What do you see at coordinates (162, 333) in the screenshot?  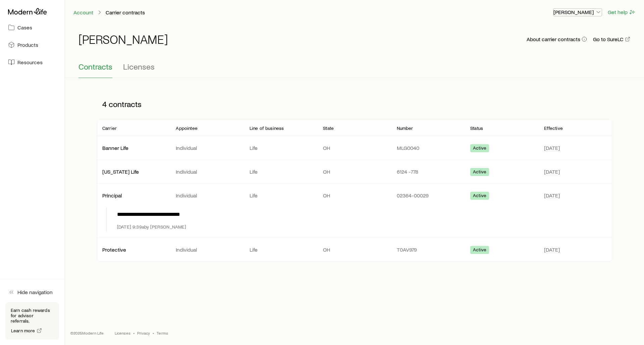 I see `a: Terms` at bounding box center [162, 333].